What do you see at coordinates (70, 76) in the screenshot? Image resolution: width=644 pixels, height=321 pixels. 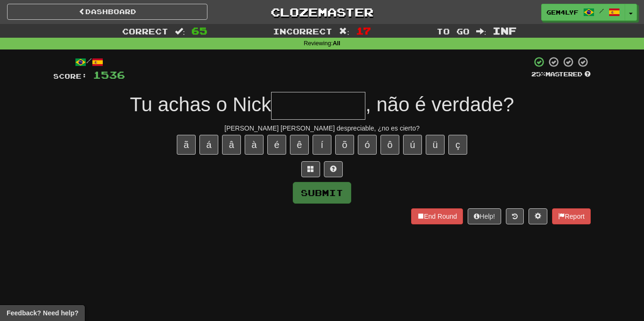 I see `span: Score:` at bounding box center [70, 76].